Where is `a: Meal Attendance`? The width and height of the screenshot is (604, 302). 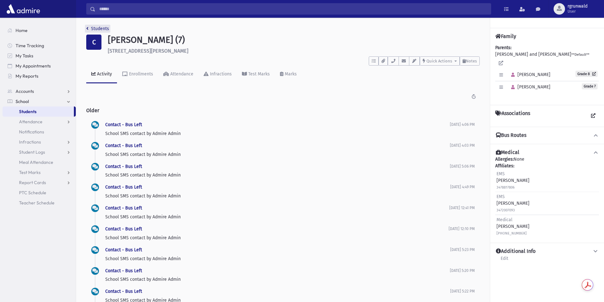 a: Meal Attendance is located at coordinates (39, 162).